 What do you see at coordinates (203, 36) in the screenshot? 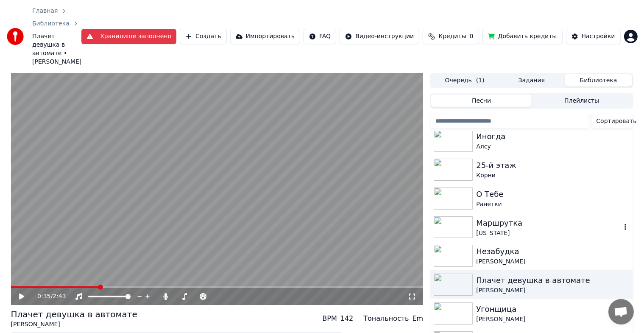
I see `button: Создать` at bounding box center [203, 36].